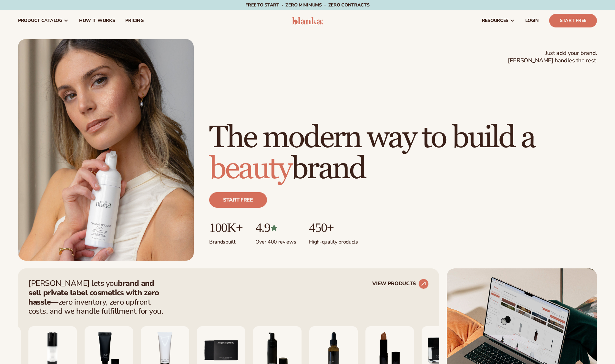 The image size is (615, 364). I want to click on a: pricing, so click(134, 21).